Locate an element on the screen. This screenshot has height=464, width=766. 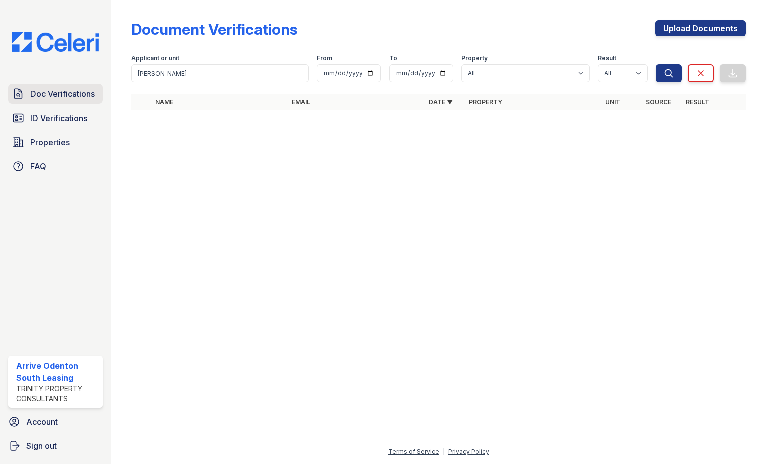
div: Trinity Property Consultants is located at coordinates (57, 393).